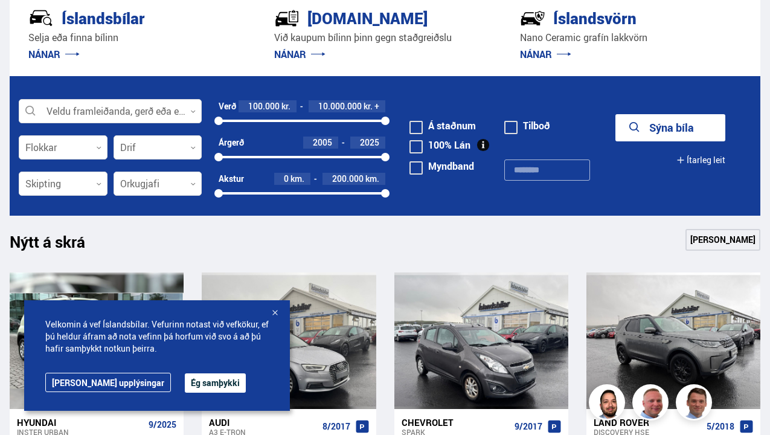 The height and width of the screenshot is (435, 770). I want to click on label: Myndband, so click(442, 166).